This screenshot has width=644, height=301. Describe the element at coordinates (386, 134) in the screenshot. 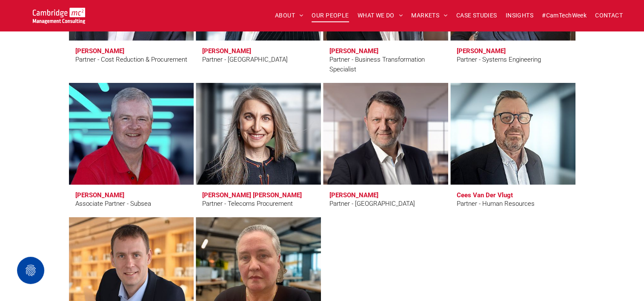

I see `a: Jean-Pierre Vales | Partner - France | Cambridge Management Consulting` at that location.